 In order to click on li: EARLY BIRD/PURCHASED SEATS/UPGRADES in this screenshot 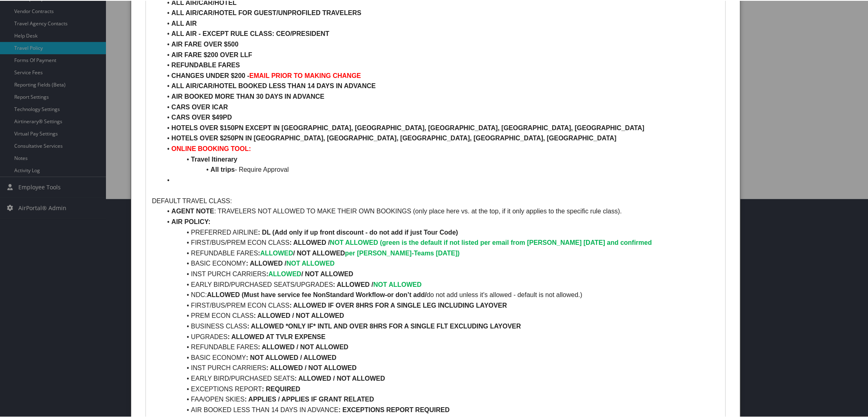, I will do `click(441, 284)`.